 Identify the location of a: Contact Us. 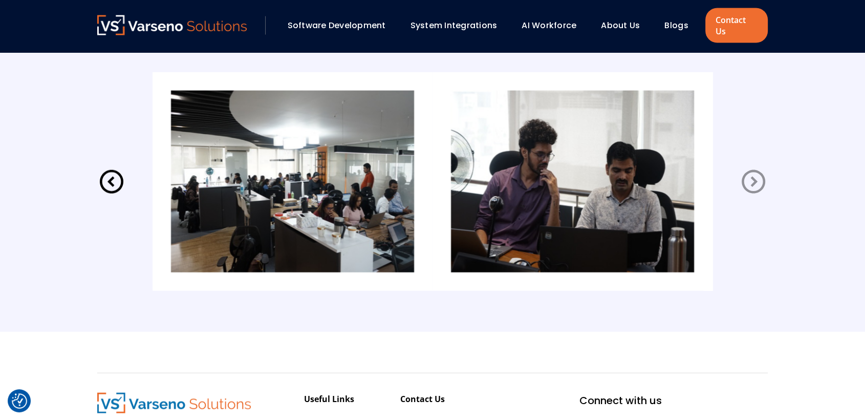
(737, 26).